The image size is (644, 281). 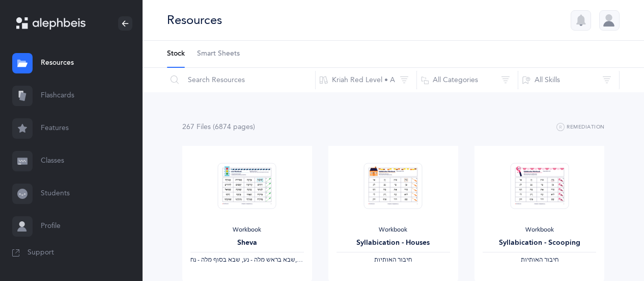 I want to click on div: Syllabication - Scooping, so click(x=539, y=243).